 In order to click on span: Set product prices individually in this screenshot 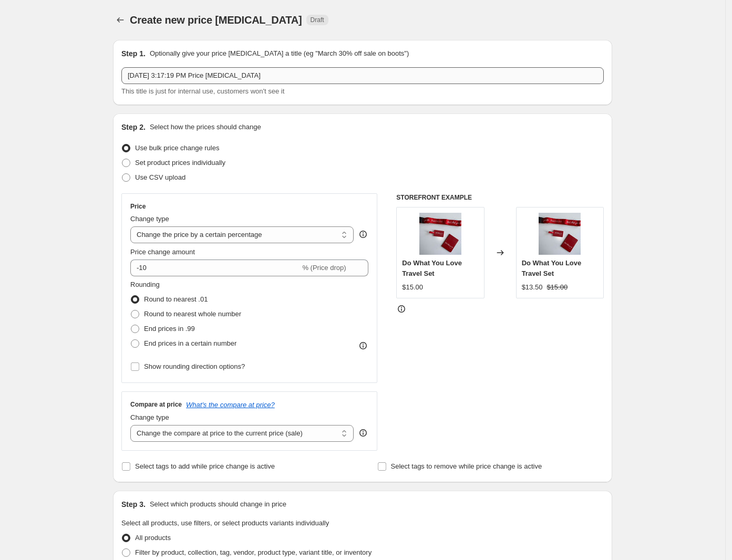, I will do `click(180, 162)`.